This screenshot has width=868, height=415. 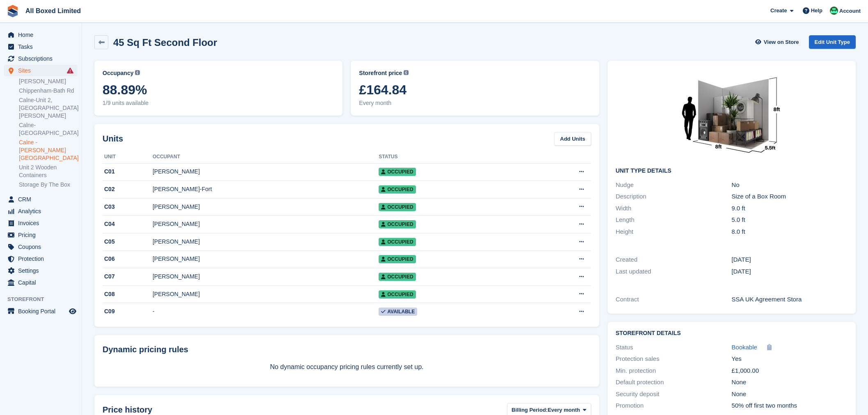 I want to click on div: Yes, so click(x=789, y=359).